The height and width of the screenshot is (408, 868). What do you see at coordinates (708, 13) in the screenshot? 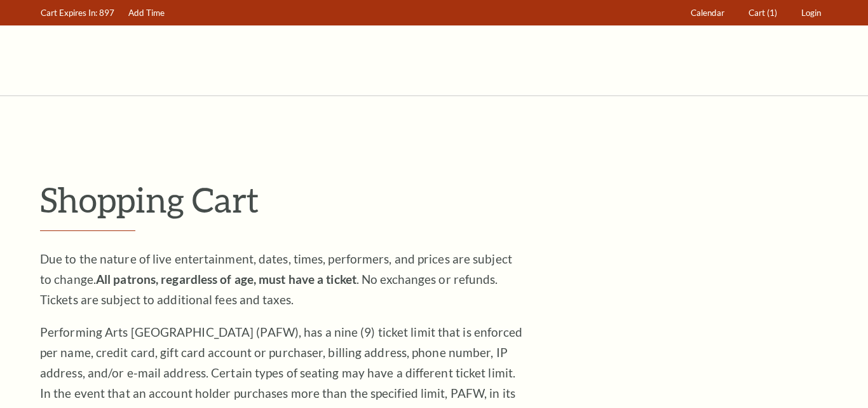
I see `span: Calendar` at bounding box center [708, 13].